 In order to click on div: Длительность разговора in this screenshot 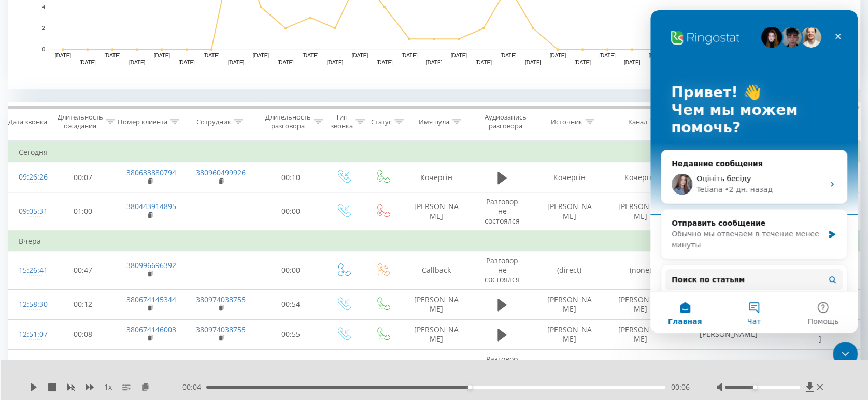, I will do `click(288, 121)`.